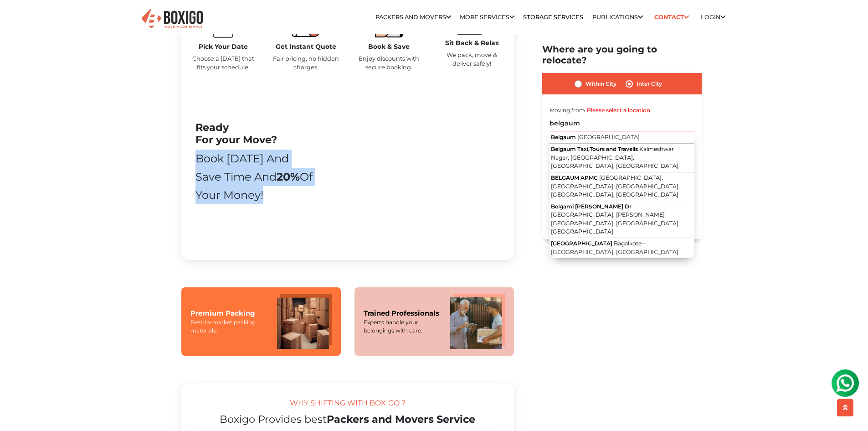 The height and width of the screenshot is (431, 868). I want to click on p: Fair pricing, no hidden charges., so click(306, 63).